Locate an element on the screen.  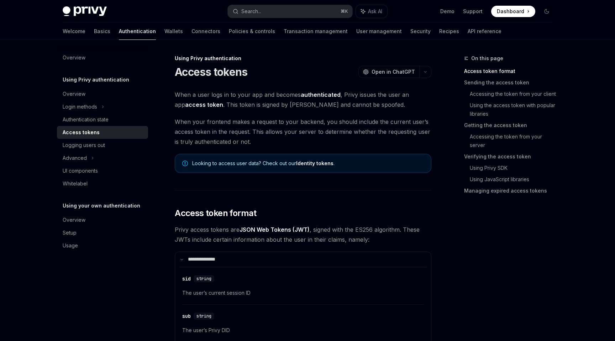
a: Access tokens is located at coordinates (102, 132).